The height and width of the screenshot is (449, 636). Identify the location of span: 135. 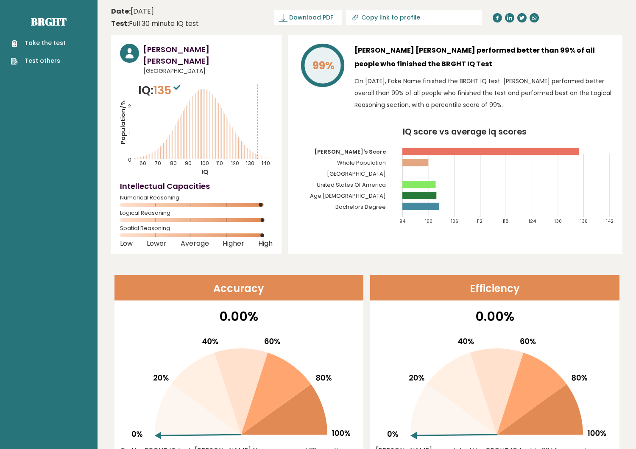
(168, 90).